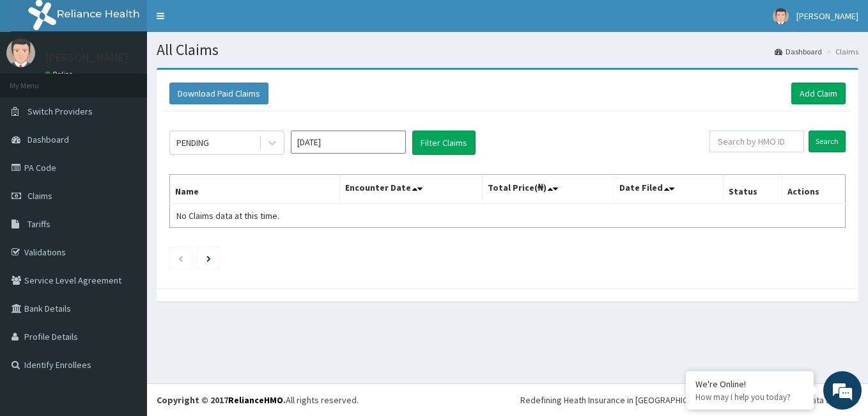 The image size is (868, 416). What do you see at coordinates (39, 224) in the screenshot?
I see `span: Tariffs` at bounding box center [39, 224].